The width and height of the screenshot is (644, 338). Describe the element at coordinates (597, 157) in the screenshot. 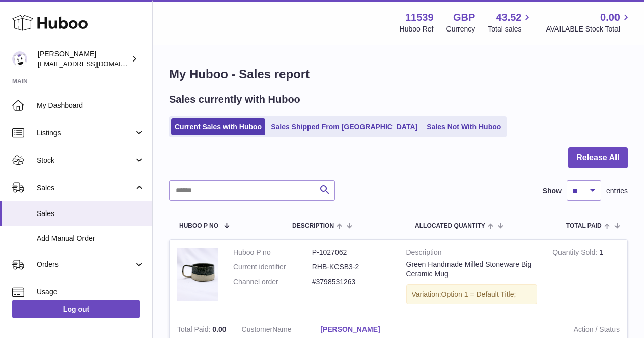

I see `button: Release All` at that location.